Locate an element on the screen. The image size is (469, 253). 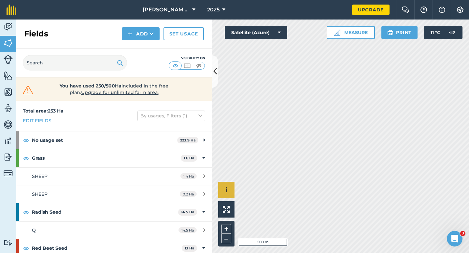
button: Add is located at coordinates (141, 34).